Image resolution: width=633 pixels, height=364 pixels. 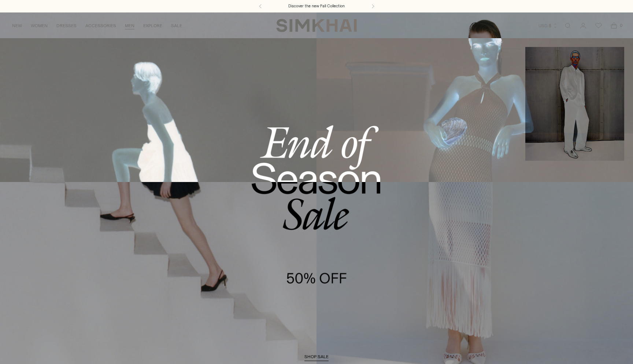 I want to click on a: Go to the account page, so click(x=583, y=26).